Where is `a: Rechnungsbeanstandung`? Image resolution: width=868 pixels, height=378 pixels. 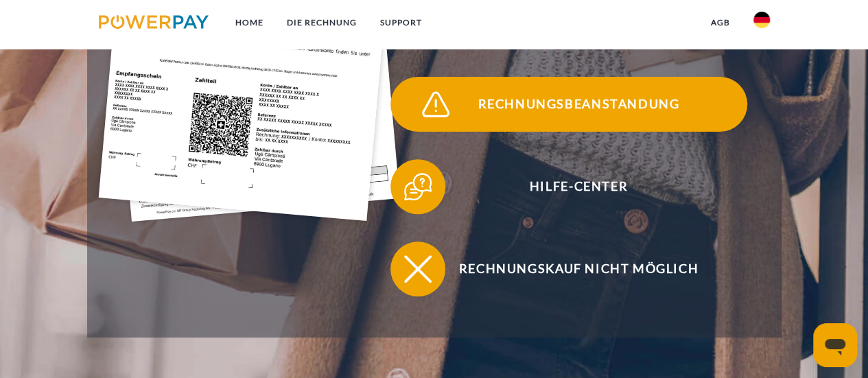
a: Rechnungsbeanstandung is located at coordinates (569, 104).